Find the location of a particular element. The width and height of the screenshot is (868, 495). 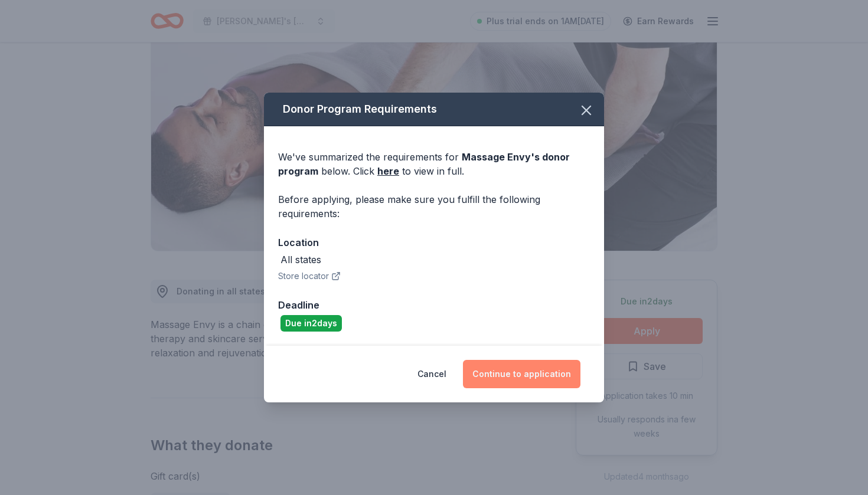

a: here is located at coordinates (388, 171).